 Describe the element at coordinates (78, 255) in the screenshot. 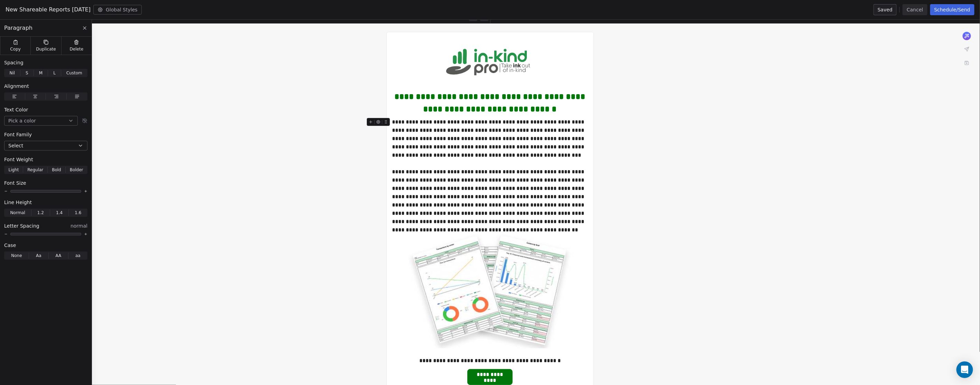

I see `span: aa` at that location.